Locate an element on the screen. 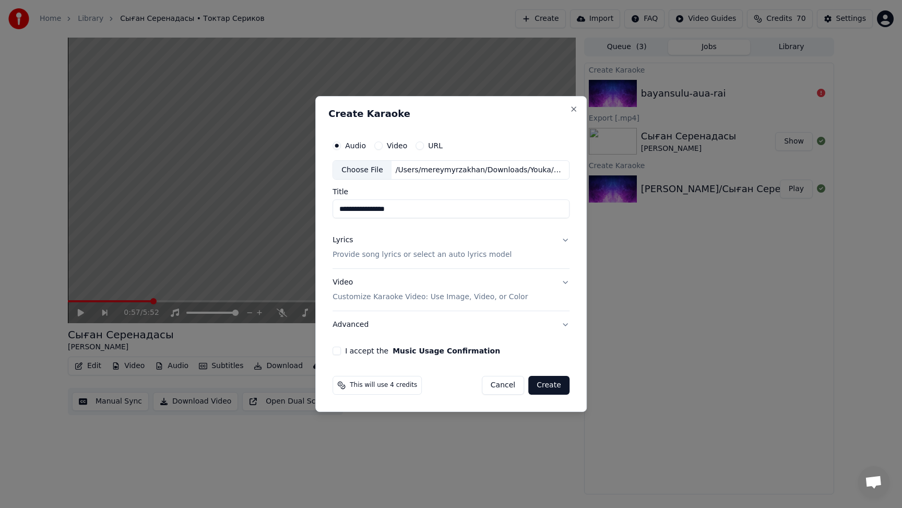 The image size is (902, 508). label: Video is located at coordinates (397, 146).